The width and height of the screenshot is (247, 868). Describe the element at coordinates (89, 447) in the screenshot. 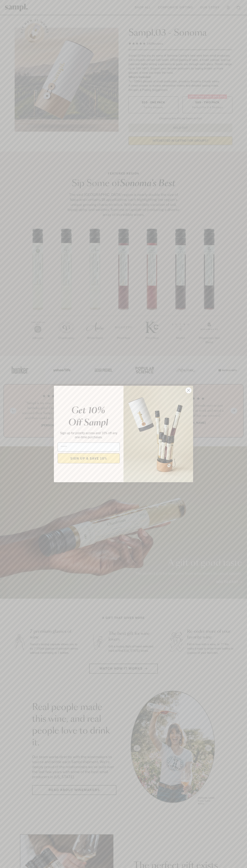

I see `input: Email` at that location.